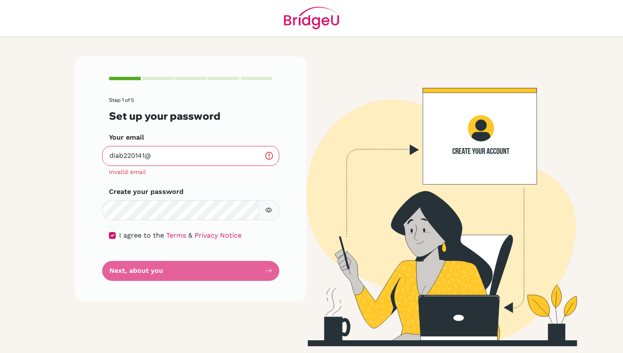 This screenshot has width=623, height=353. I want to click on label: Your email, so click(126, 137).